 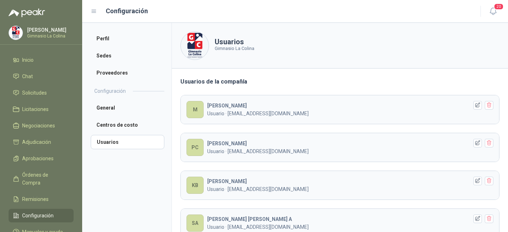 I want to click on a: Solicitudes, so click(x=41, y=93).